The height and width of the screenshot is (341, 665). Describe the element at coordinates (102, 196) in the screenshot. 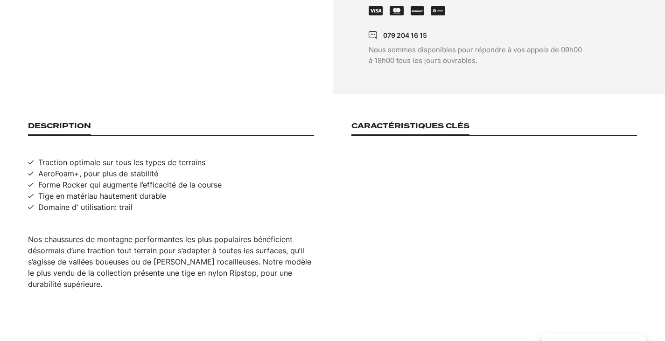

I see `span: Tige en matériau hautement durable` at that location.